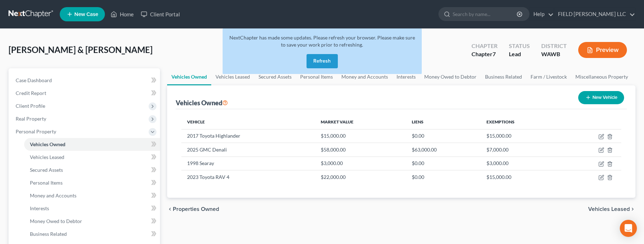 The width and height of the screenshot is (644, 244). Describe the element at coordinates (248, 163) in the screenshot. I see `td: 1998 Searay` at that location.